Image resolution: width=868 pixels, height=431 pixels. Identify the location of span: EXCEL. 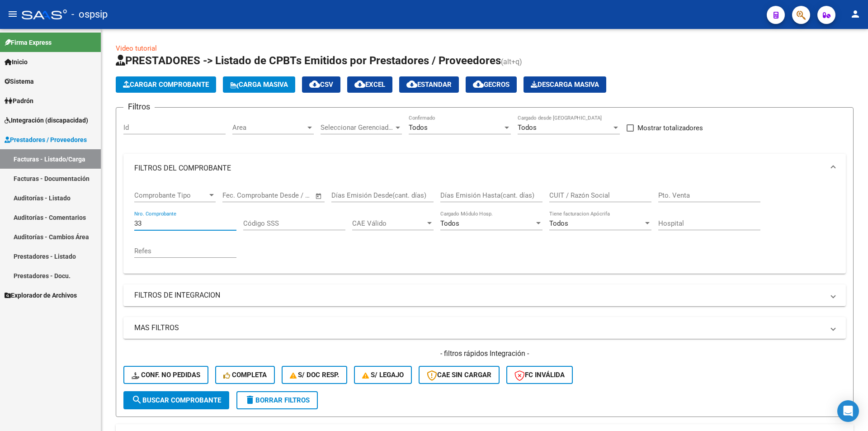
(370, 84).